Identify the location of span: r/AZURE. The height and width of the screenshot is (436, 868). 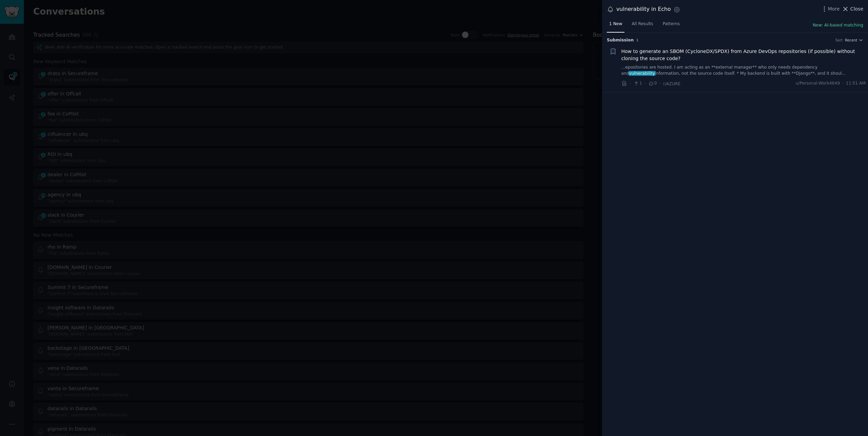
(671, 83).